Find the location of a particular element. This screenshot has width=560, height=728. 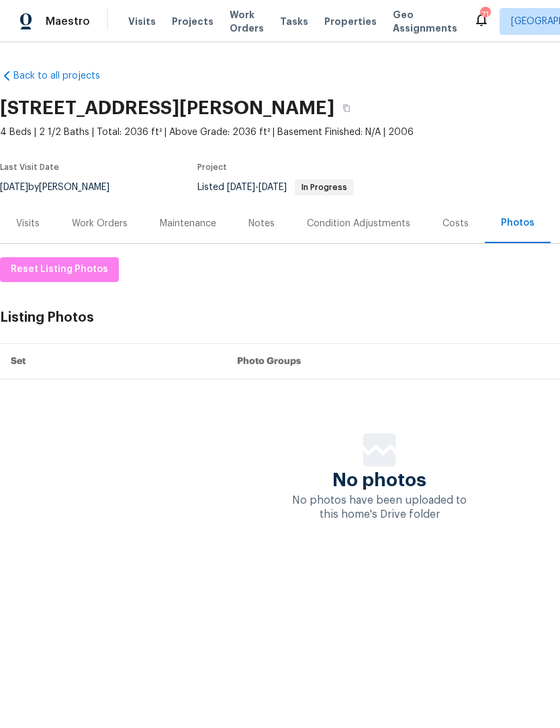

span: Tasks is located at coordinates (294, 21).